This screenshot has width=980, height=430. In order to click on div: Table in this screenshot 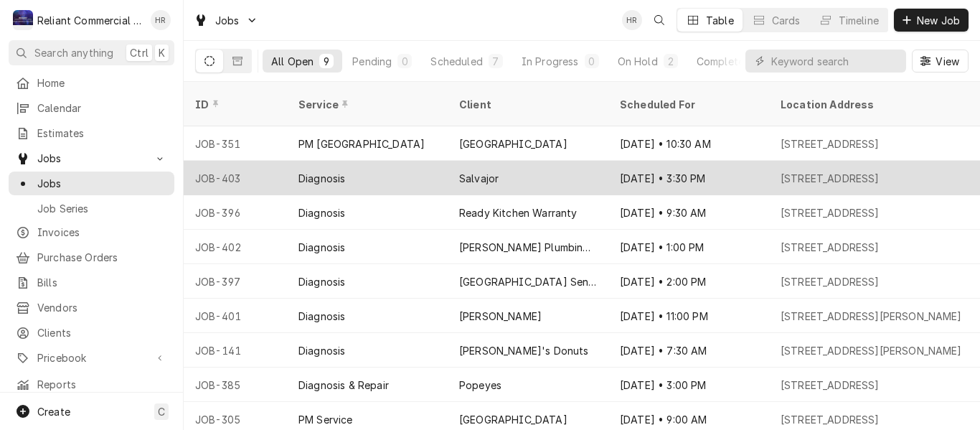, I will do `click(720, 20)`.